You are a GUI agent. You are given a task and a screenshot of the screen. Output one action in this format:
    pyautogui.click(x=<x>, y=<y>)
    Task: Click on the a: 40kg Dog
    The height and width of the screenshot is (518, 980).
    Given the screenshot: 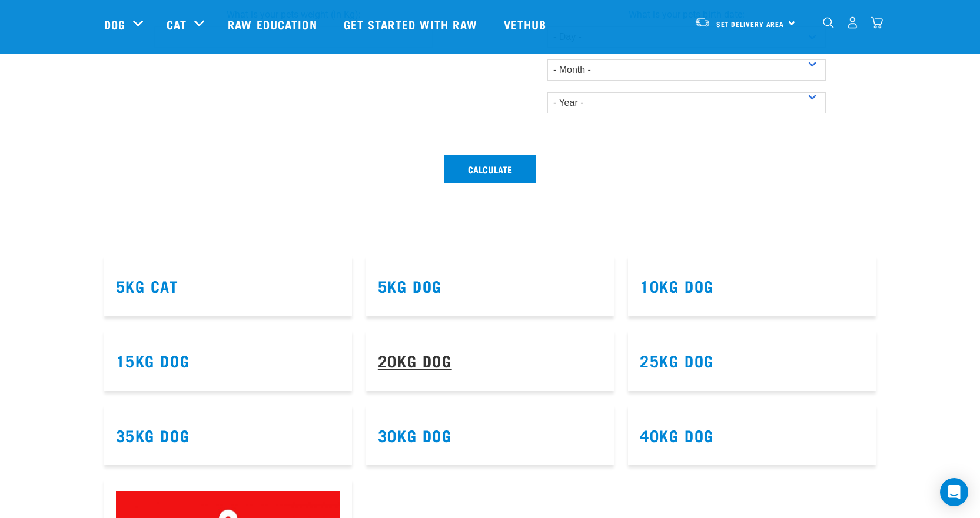 What is the action you would take?
    pyautogui.click(x=677, y=435)
    